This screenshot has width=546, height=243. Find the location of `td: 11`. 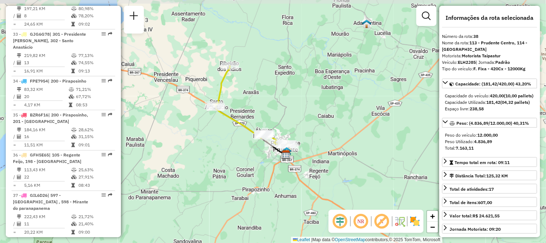

td: 11 is located at coordinates (47, 224).